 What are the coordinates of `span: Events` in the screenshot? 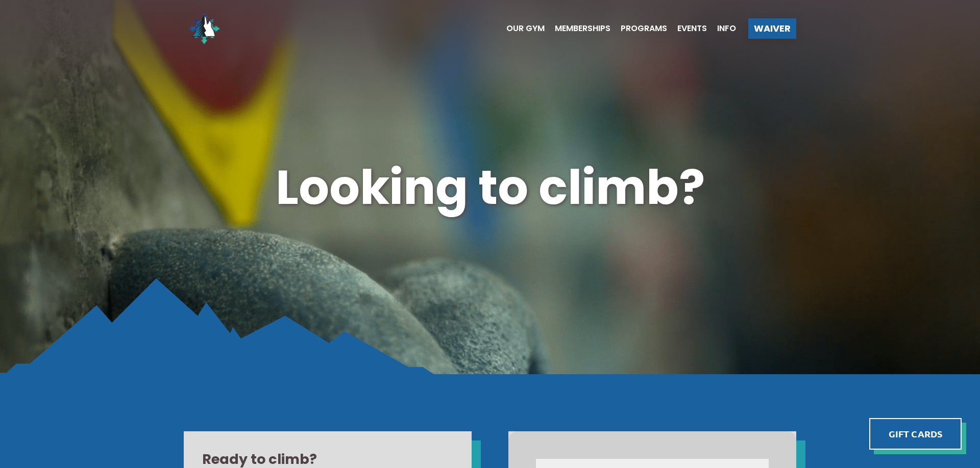 It's located at (692, 28).